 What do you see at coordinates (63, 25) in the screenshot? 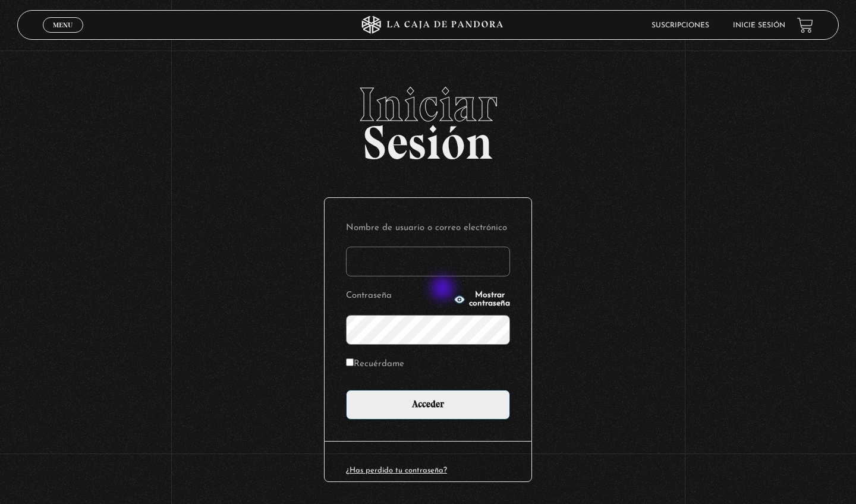
I see `span: Menu` at bounding box center [63, 25].